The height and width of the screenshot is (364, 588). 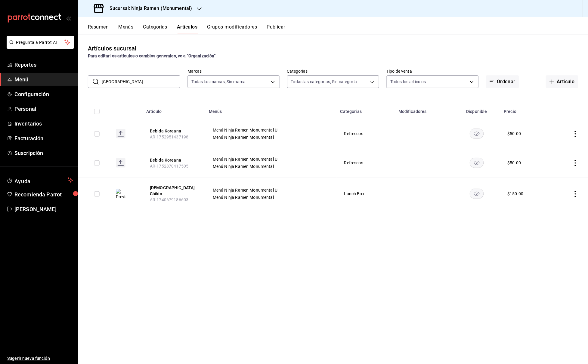 I want to click on strong: Para editar los artículos o cambios generales, ve a “Organización”., so click(x=152, y=56).